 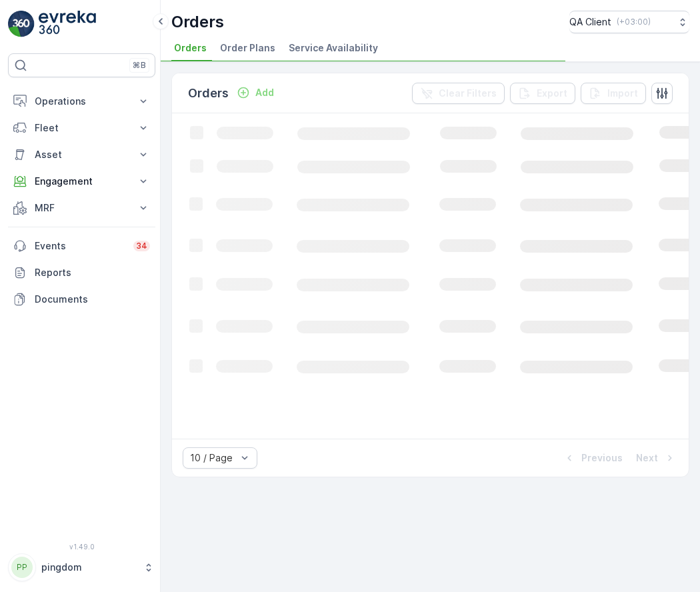 What do you see at coordinates (82, 181) in the screenshot?
I see `p: Engagement` at bounding box center [82, 181].